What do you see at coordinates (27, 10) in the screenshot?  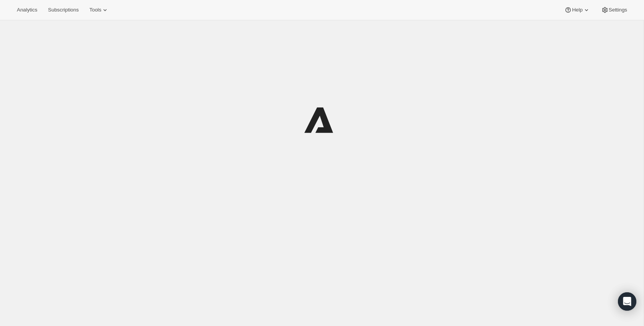 I see `button: Analytics` at bounding box center [27, 10].